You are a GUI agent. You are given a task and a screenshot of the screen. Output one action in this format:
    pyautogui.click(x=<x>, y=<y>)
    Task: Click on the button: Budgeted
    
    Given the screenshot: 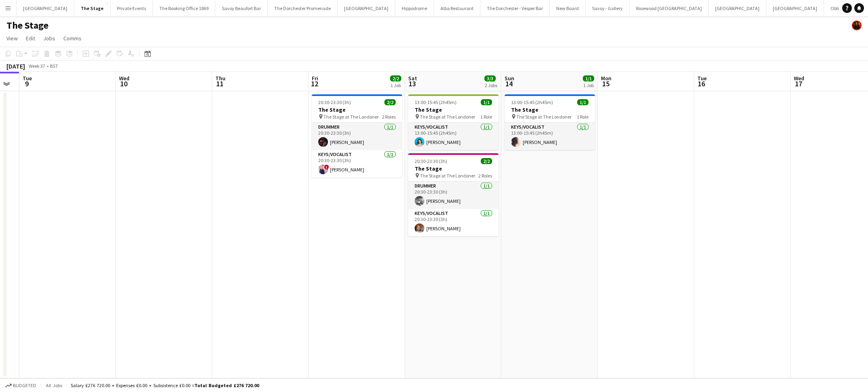 What is the action you would take?
    pyautogui.click(x=21, y=385)
    